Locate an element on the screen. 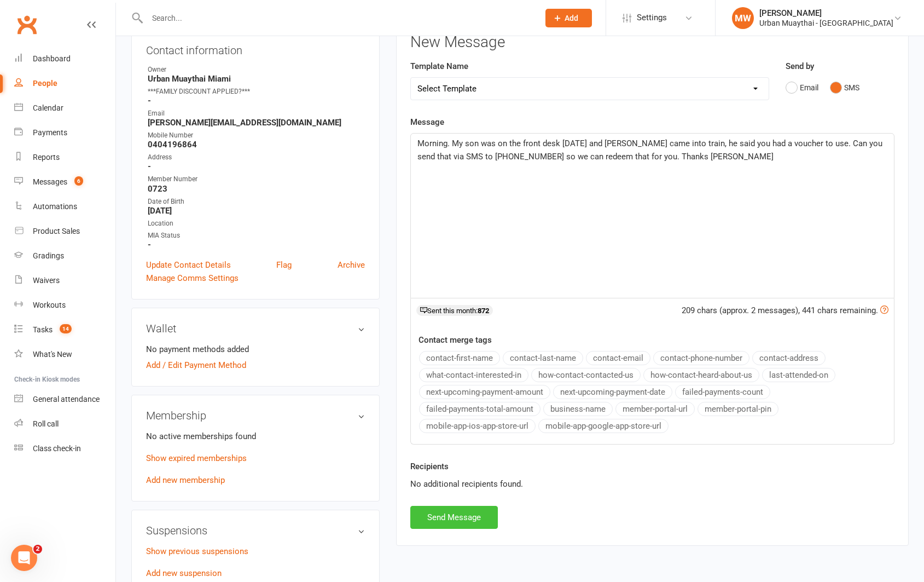 This screenshot has height=582, width=924. strong: 0723 is located at coordinates (256, 189).